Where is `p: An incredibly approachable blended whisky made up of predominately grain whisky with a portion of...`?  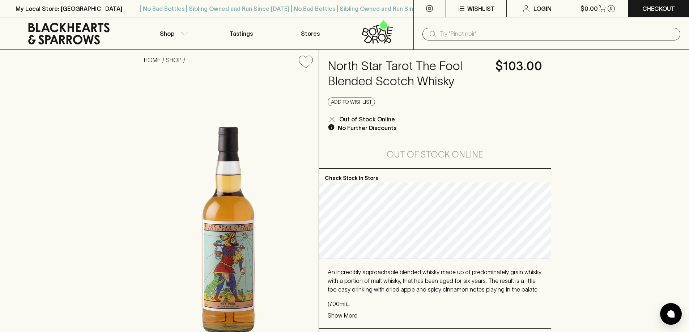
p: An incredibly approachable blended whisky made up of predominately grain whisky with a portion of... is located at coordinates (435, 281).